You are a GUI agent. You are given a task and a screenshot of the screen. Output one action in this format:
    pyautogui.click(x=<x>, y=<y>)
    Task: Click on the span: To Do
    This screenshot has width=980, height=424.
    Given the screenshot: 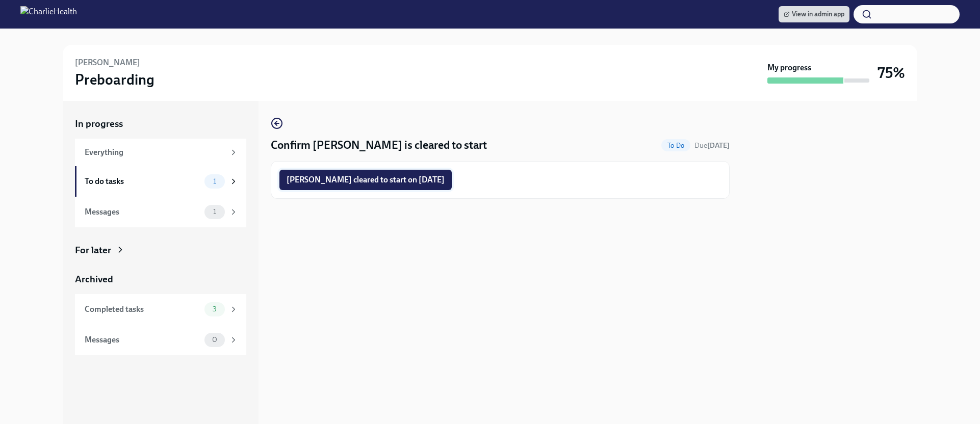 What is the action you would take?
    pyautogui.click(x=676, y=145)
    